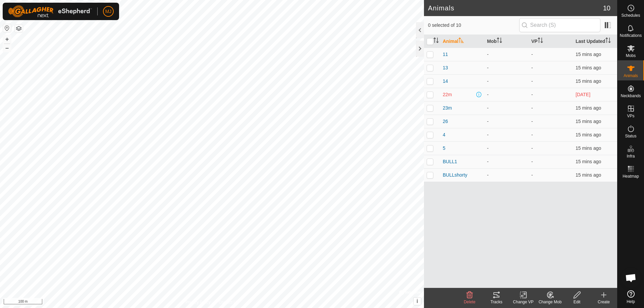 This screenshot has width=644, height=308. I want to click on button: i, so click(417, 301).